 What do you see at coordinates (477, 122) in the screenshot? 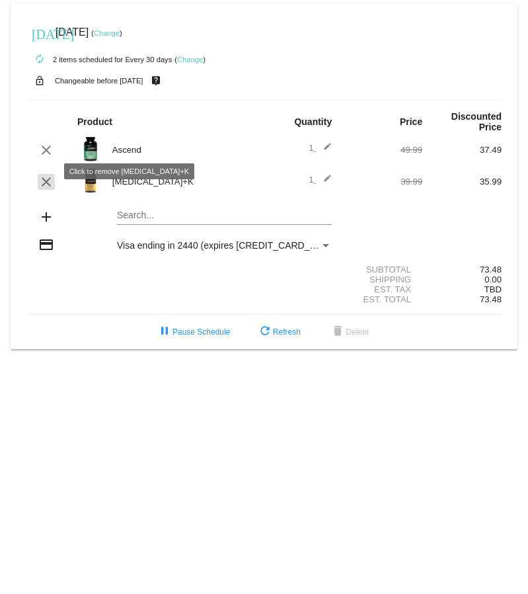
I see `strong: Discounted Price` at bounding box center [477, 122].